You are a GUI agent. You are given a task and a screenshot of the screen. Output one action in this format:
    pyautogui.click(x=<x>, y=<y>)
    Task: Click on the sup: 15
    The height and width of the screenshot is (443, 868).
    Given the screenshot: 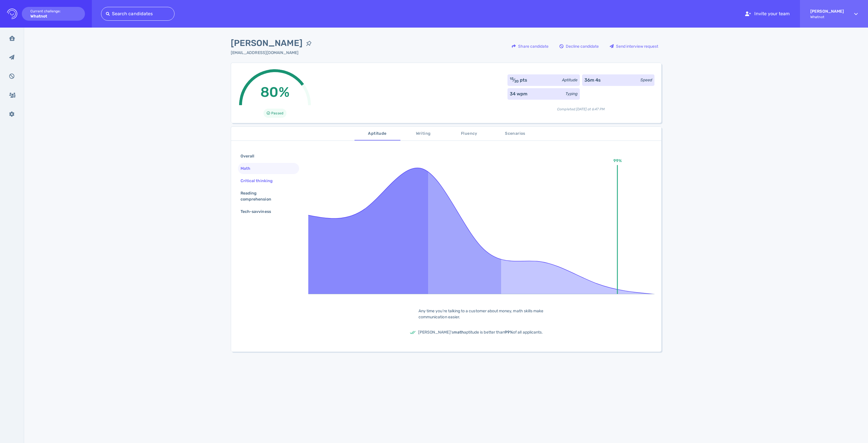 What is the action you would take?
    pyautogui.click(x=512, y=79)
    